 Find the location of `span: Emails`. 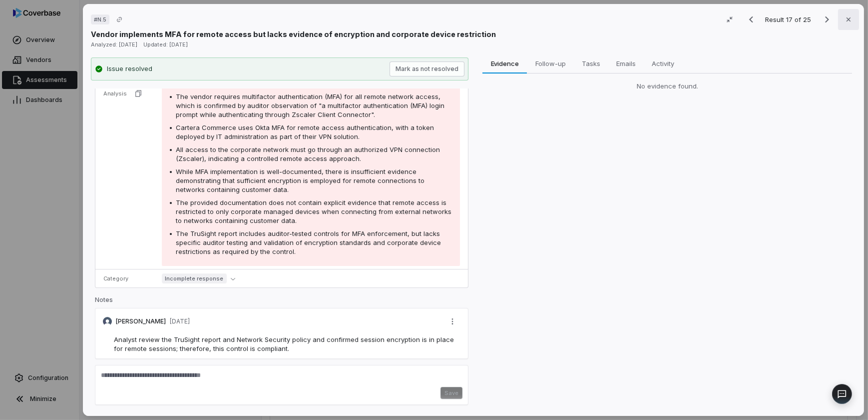

span: Emails is located at coordinates (625, 63).